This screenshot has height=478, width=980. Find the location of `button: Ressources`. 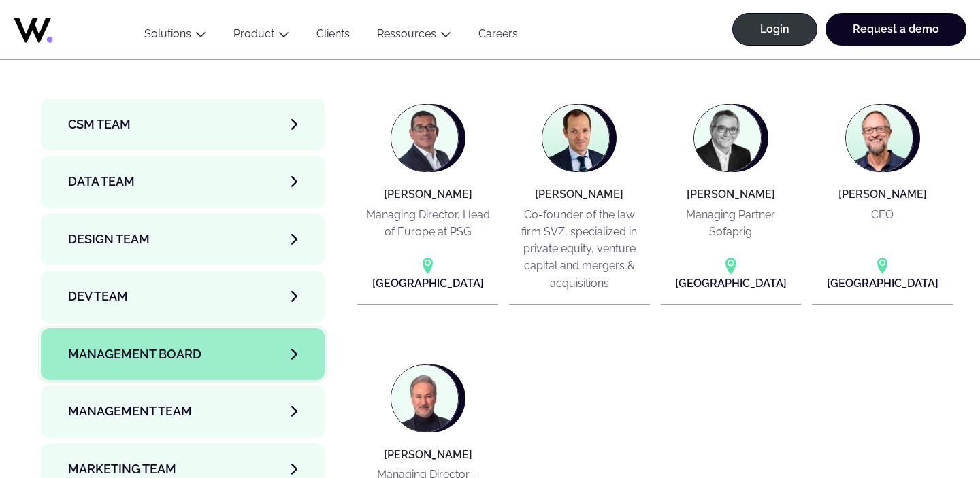

button: Ressources is located at coordinates (414, 36).